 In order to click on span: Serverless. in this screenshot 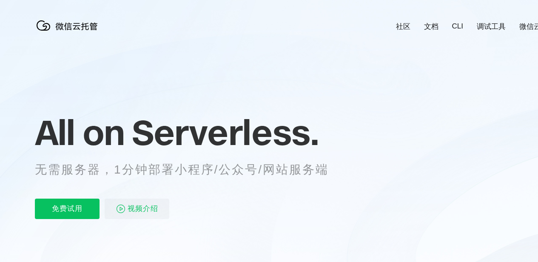, I will do `click(225, 132)`.